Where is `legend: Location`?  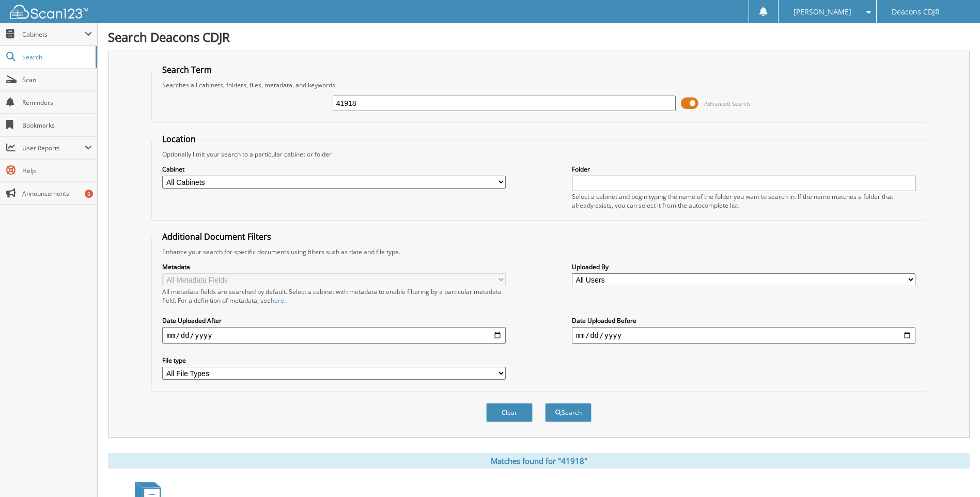
legend: Location is located at coordinates (179, 139).